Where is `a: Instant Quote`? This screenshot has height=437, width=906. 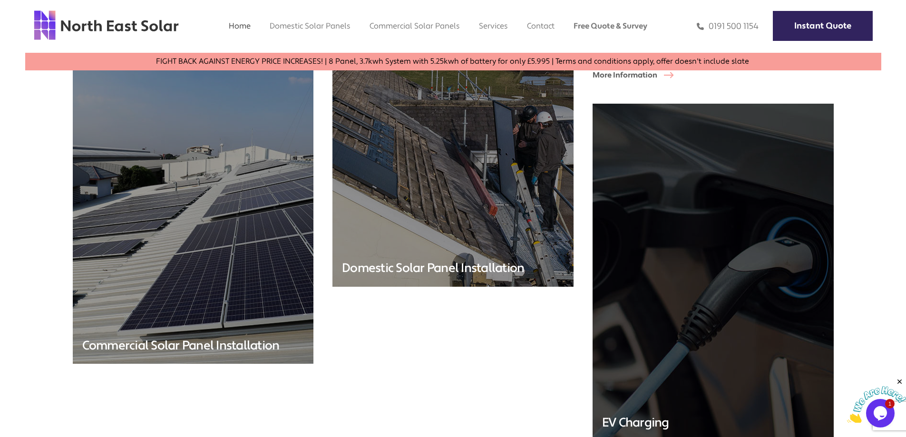
a: Instant Quote is located at coordinates (823, 26).